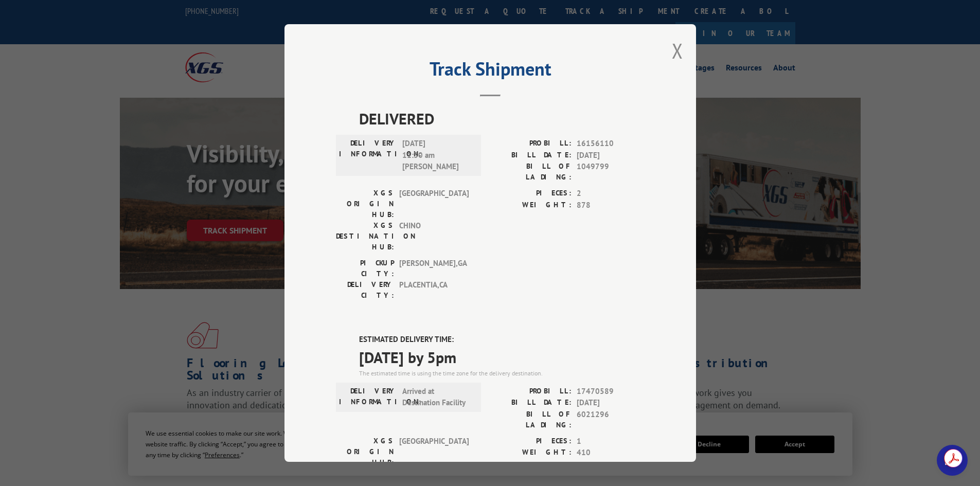  I want to click on span: 17470589, so click(610, 391).